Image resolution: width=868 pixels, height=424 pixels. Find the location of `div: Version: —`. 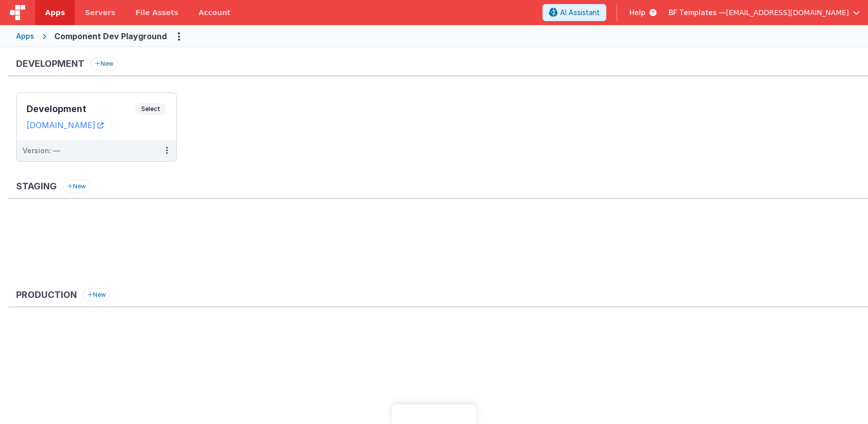

div: Version: — is located at coordinates (41, 151).